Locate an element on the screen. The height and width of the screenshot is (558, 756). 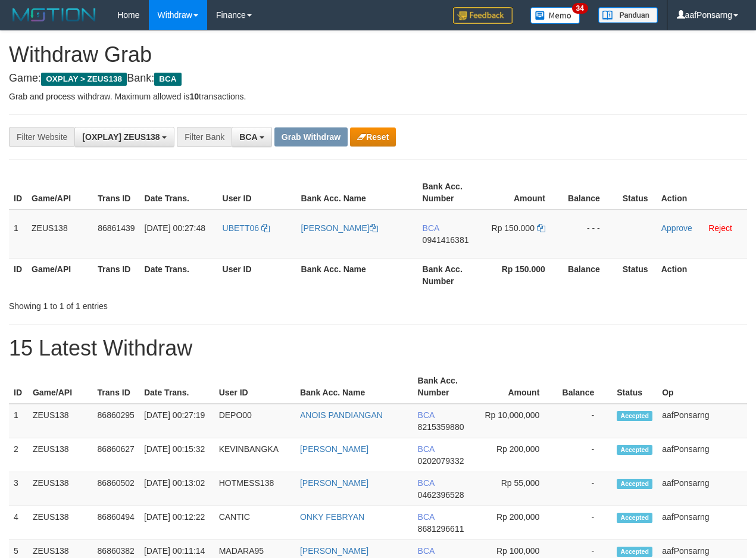
span: 34 is located at coordinates (580, 9).